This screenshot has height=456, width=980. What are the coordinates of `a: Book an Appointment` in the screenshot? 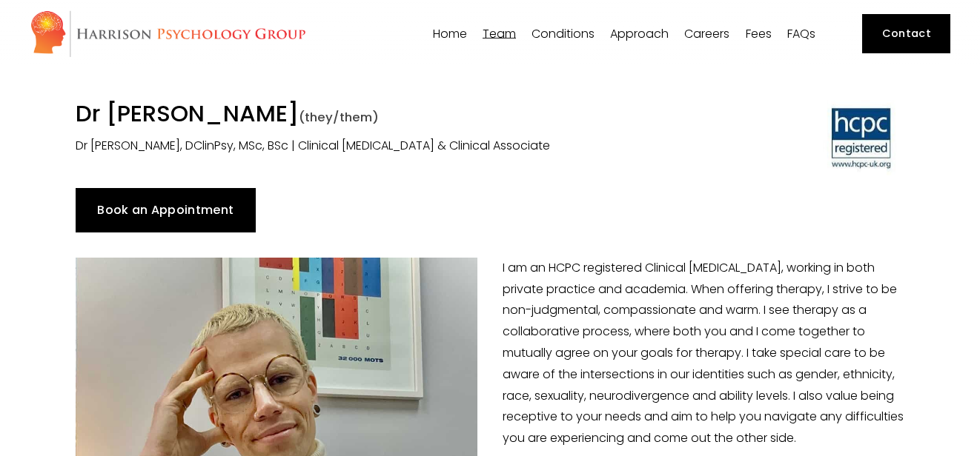 It's located at (165, 211).